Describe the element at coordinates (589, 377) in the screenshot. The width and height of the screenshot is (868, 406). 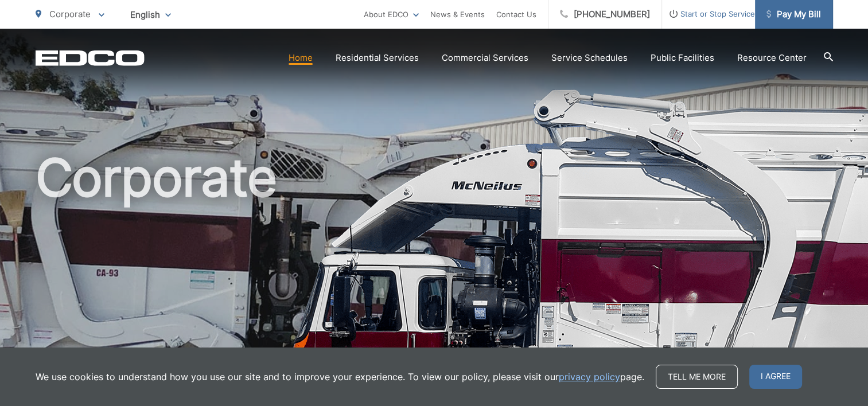
I see `a: privacy policy` at that location.